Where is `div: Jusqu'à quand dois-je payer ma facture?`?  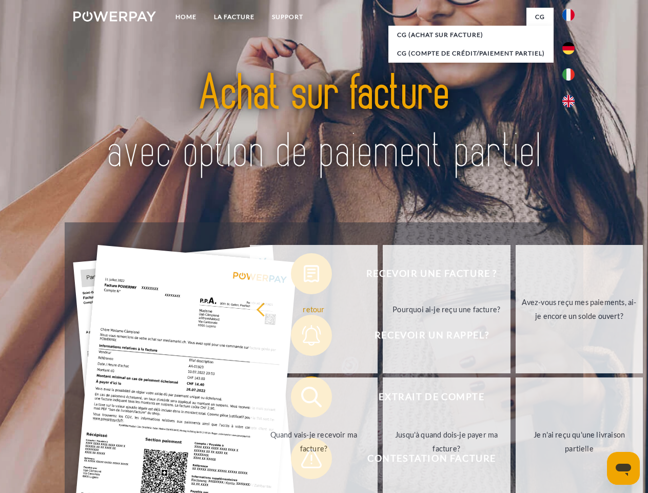 div: Jusqu'à quand dois-je payer ma facture? is located at coordinates (446, 441).